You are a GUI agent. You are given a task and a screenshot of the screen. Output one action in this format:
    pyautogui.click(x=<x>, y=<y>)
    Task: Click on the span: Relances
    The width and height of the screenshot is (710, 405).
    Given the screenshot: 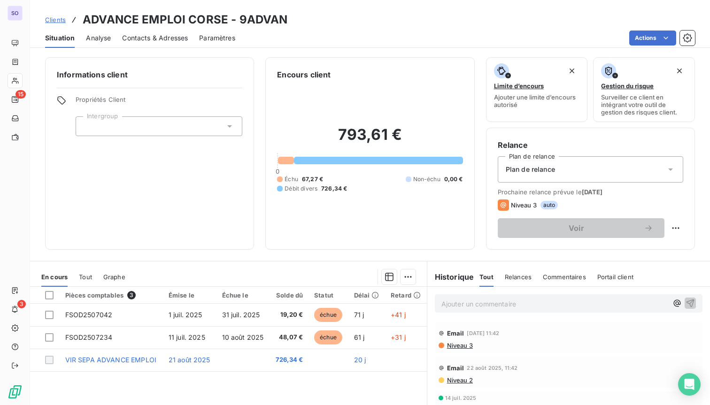 What is the action you would take?
    pyautogui.click(x=518, y=277)
    